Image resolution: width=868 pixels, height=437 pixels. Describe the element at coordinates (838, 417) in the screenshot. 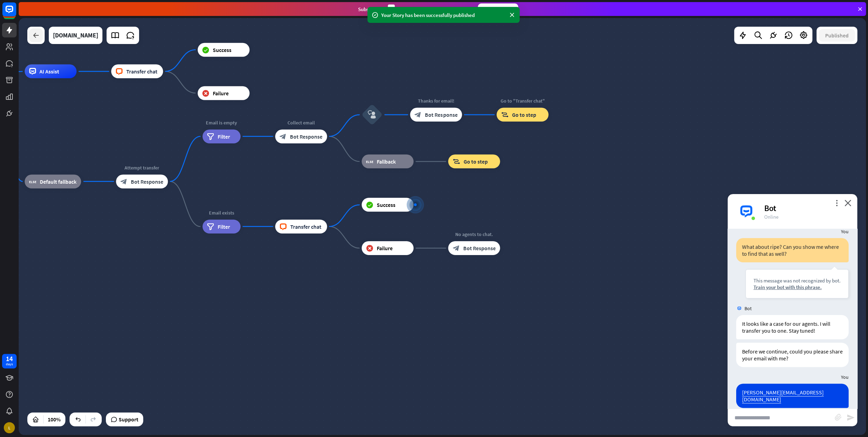

I see `i: block_attachment` at that location.